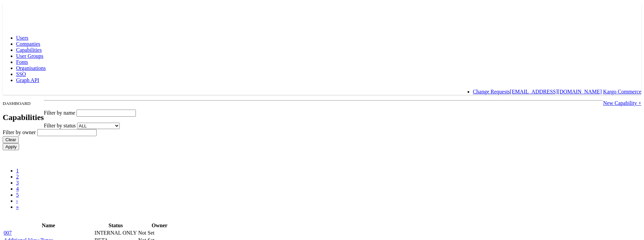 Image resolution: width=644 pixels, height=240 pixels. I want to click on span: Filter by status, so click(59, 125).